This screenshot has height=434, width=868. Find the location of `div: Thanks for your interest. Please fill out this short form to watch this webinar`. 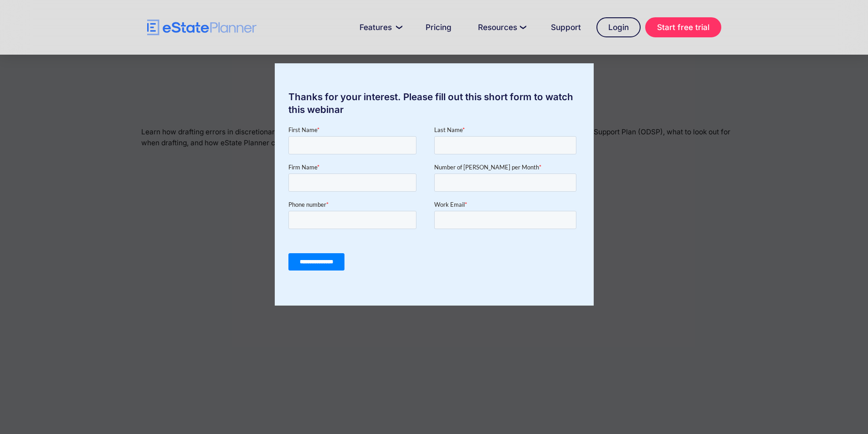

div: Thanks for your interest. Please fill out this short form to watch this webinar is located at coordinates (434, 104).